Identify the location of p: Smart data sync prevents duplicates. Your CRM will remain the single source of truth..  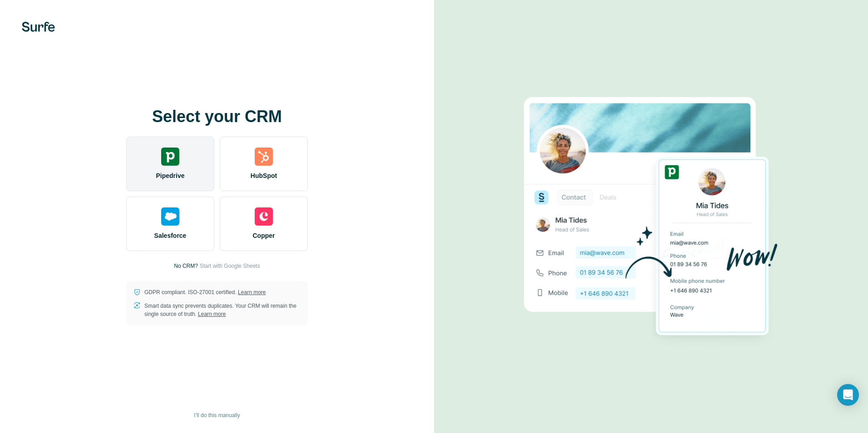
(222, 310).